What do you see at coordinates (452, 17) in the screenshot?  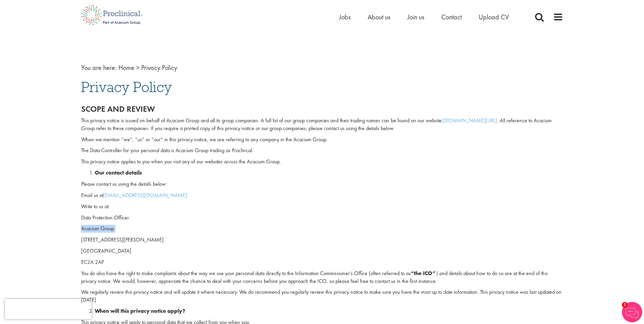 I see `span: Contact` at bounding box center [452, 17].